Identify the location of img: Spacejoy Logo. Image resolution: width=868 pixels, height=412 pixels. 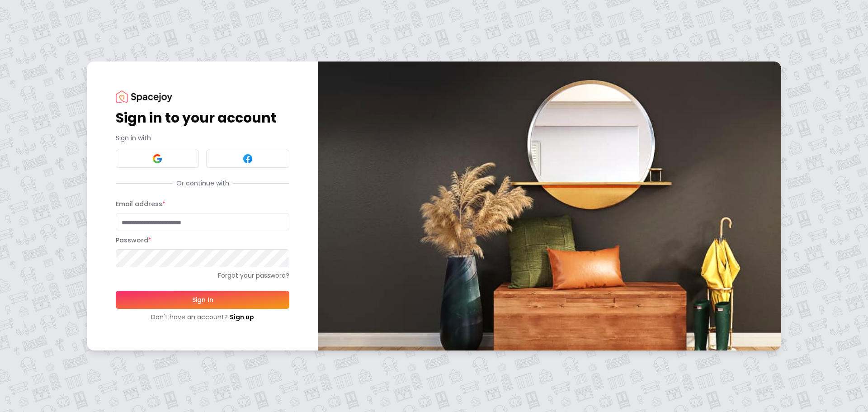
(144, 97).